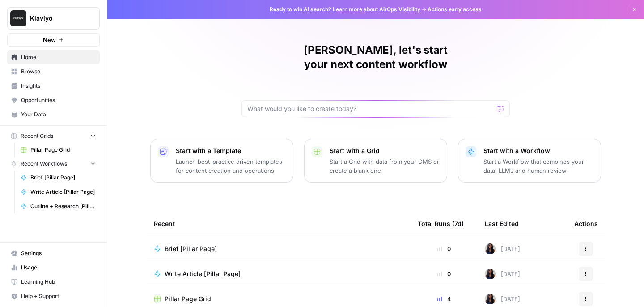  Describe the element at coordinates (502, 223) in the screenshot. I see `div: Last Edited` at that location.